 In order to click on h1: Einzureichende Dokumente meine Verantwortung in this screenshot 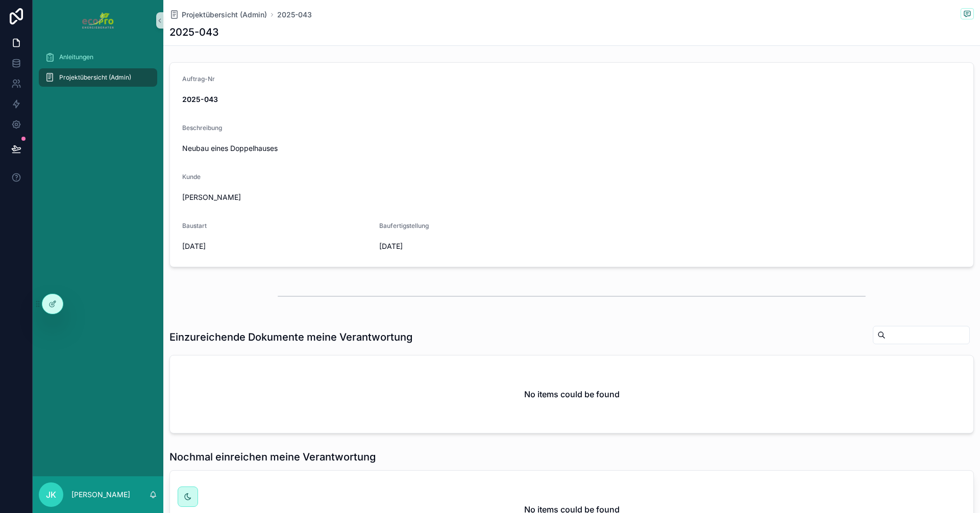, I will do `click(290, 337)`.